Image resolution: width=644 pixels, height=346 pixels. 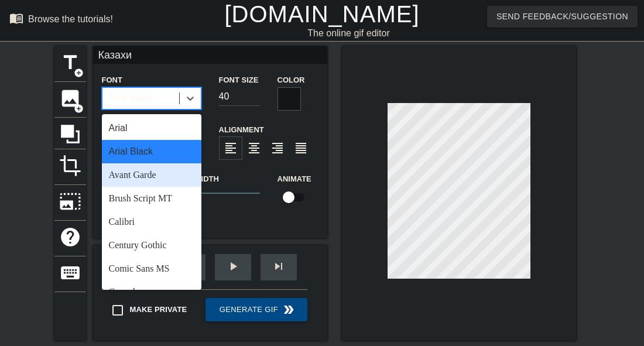 What do you see at coordinates (291, 80) in the screenshot?
I see `label: Color` at bounding box center [291, 80].